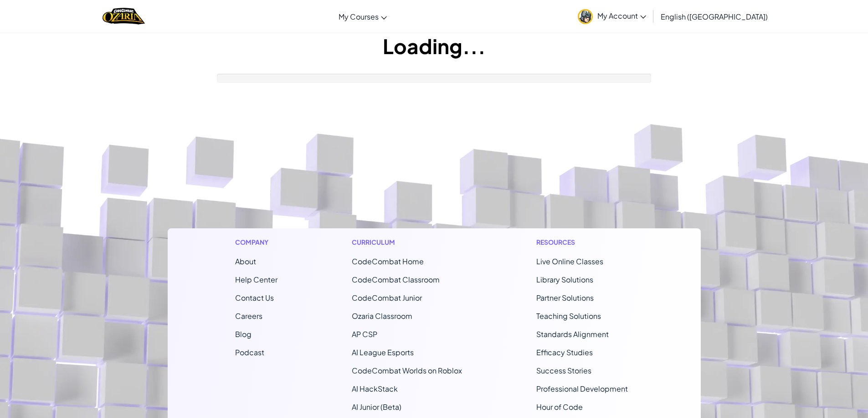 Image resolution: width=868 pixels, height=418 pixels. What do you see at coordinates (572, 333) in the screenshot?
I see `a: Standards Alignment` at bounding box center [572, 333].